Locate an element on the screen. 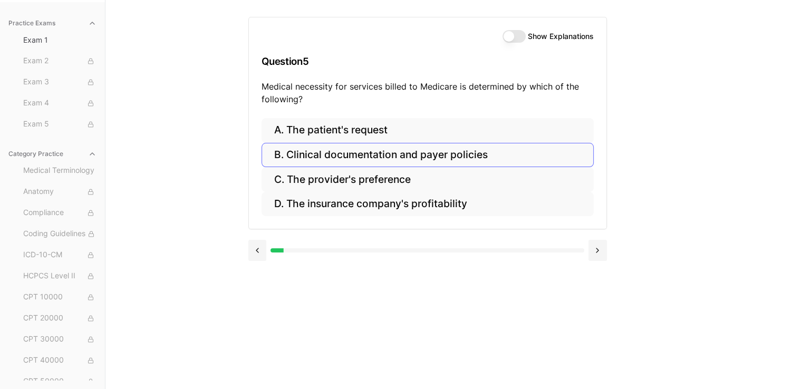 Image resolution: width=802 pixels, height=389 pixels. p: Medical necessity for services billed to Medicare is determined by which of the following? is located at coordinates (427, 93).